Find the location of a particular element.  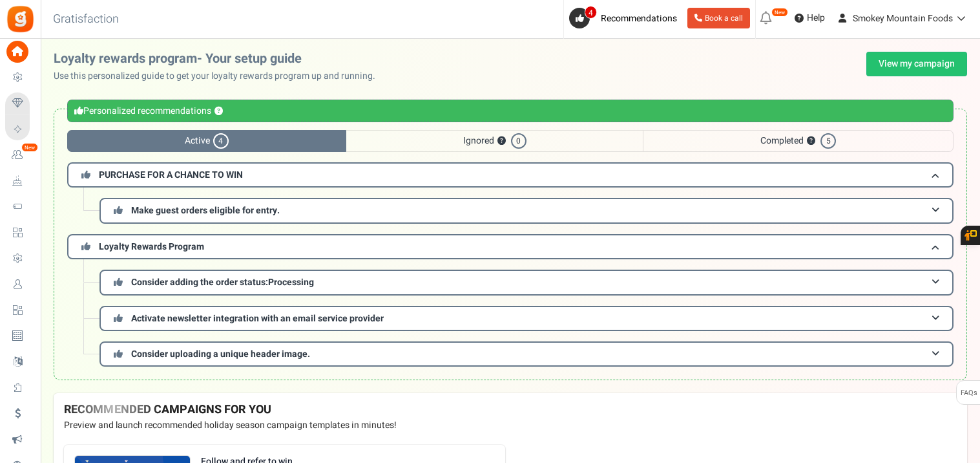

h2: Loyalty rewards program- Your setup guide is located at coordinates (220, 59).